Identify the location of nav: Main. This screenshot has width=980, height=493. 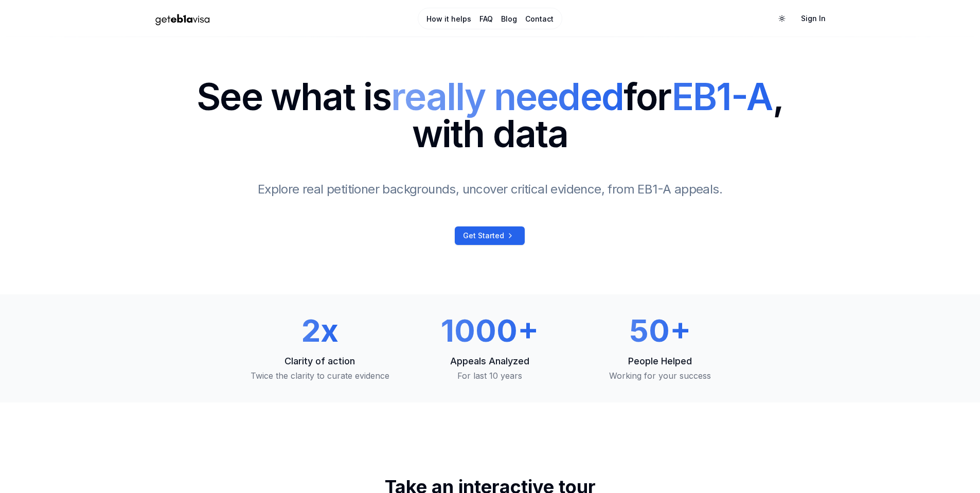
(490, 19).